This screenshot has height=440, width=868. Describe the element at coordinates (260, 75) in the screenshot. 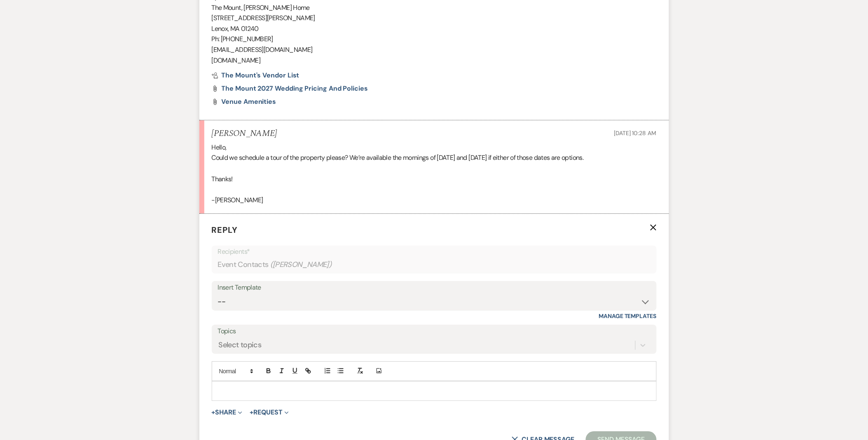

I see `span: The Mount's Vendor List` at that location.